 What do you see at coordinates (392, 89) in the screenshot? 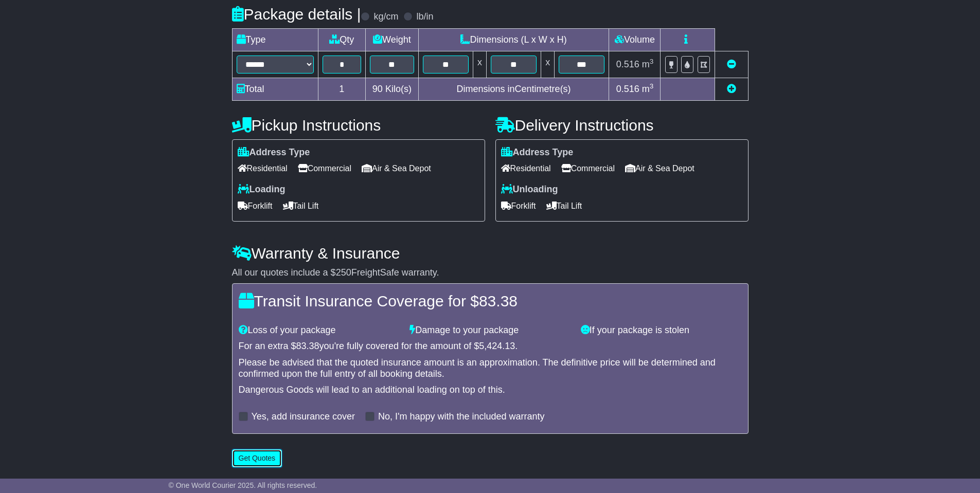
I see `td: Kilo(s)` at bounding box center [392, 89].